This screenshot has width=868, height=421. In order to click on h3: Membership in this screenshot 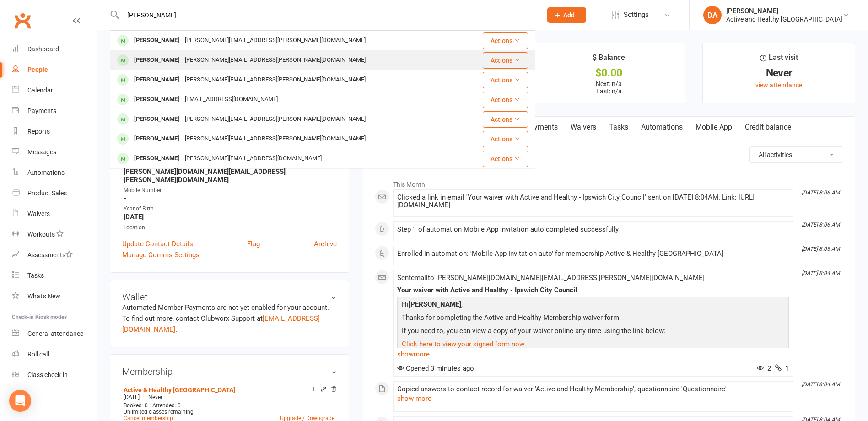, I will do `click(229, 371)`.